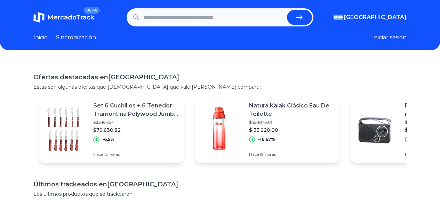 The image size is (440, 201). What do you see at coordinates (111, 129) in the screenshot?
I see `a: Imagen destacadaSet 6 Cuchillos + 6 Tenedor Tramontina Polywood Jumbo Asado$85.164,54$79.630,82-6...` at bounding box center [111, 129].